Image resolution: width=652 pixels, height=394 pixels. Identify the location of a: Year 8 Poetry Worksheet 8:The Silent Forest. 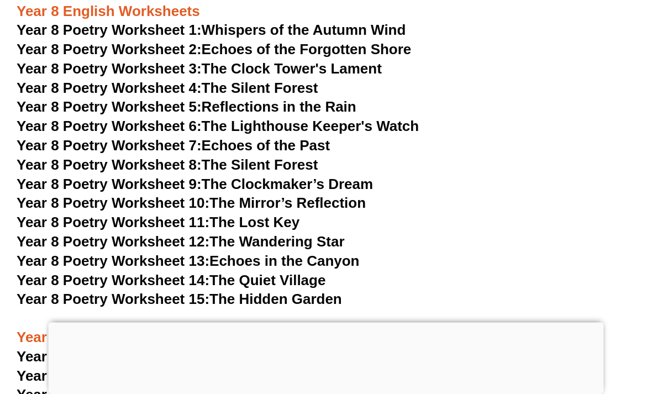
(167, 165).